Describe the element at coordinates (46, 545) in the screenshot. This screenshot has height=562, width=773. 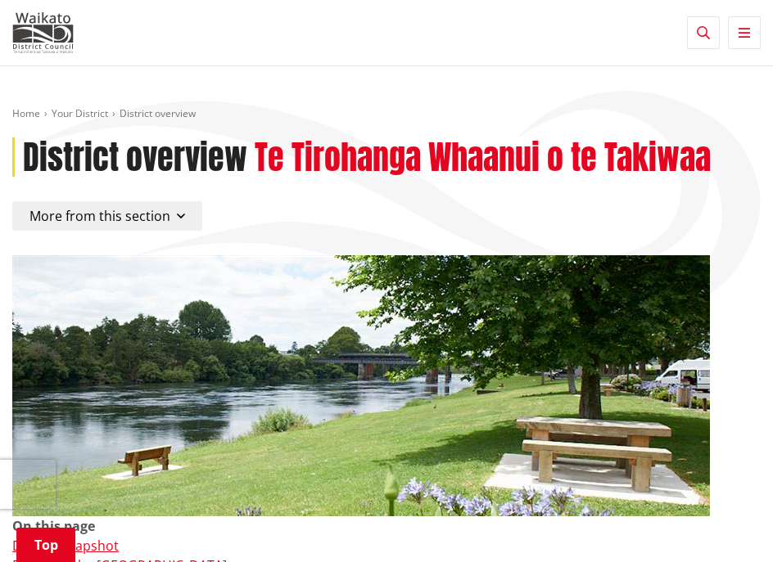
I see `a: Top` at that location.